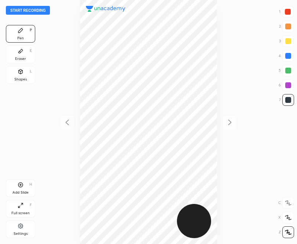  I want to click on div: Z, so click(287, 232).